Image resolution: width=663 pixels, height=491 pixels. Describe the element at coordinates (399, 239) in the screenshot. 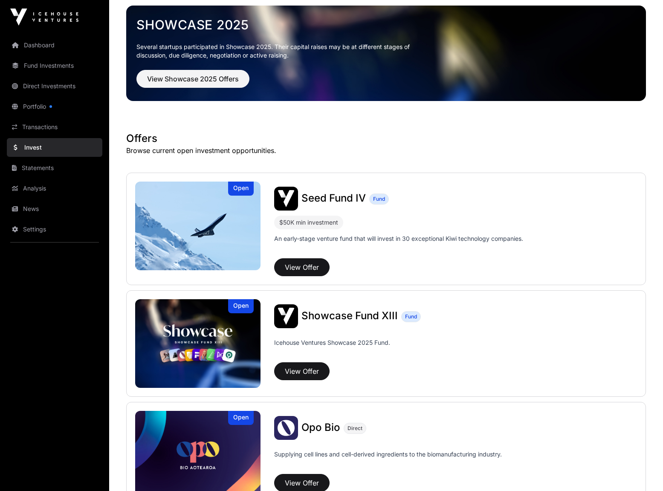

I see `p: An early-stage venture fund that will invest in 30 exceptional Kiwi technology companies.` at that location.